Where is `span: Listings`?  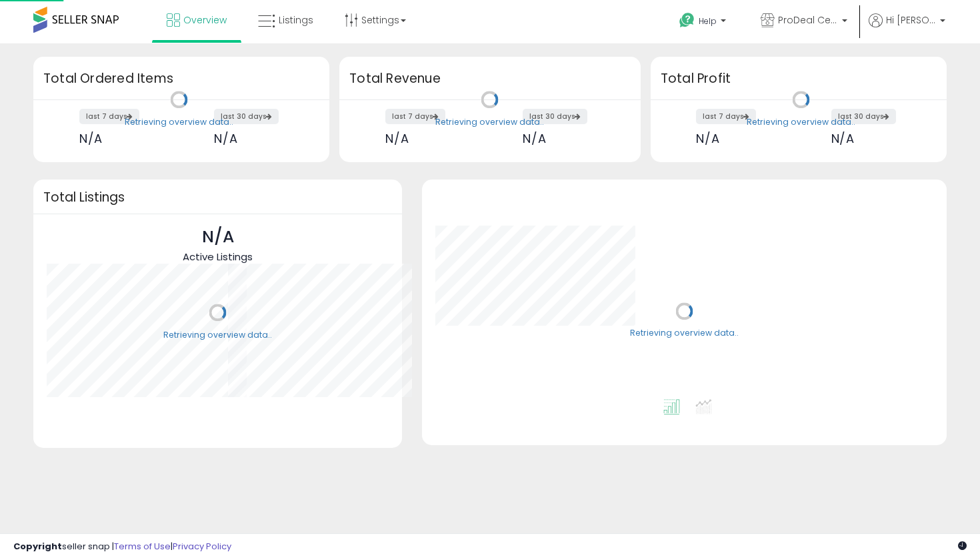
span: Listings is located at coordinates (296, 20).